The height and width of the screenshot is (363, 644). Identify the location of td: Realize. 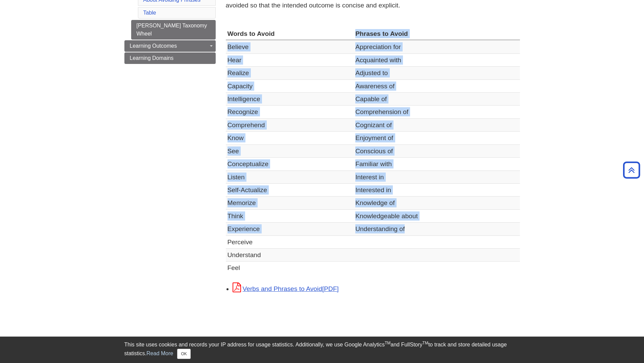
(290, 73).